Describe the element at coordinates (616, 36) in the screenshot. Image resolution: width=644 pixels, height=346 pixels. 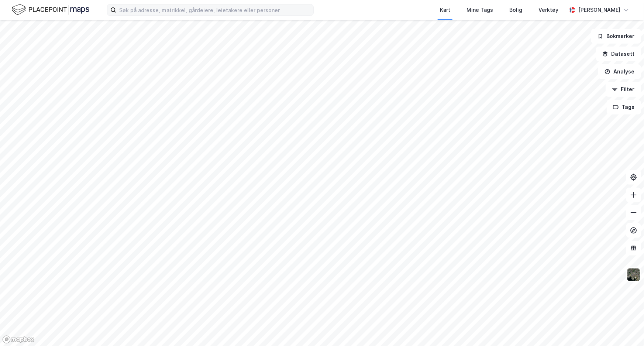
I see `button: Bokmerker` at that location.